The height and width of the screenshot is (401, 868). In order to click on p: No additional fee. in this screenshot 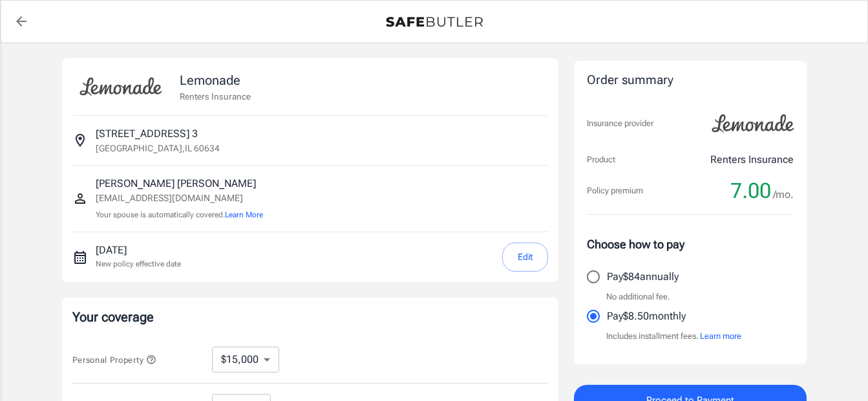, I will do `click(638, 297)`.